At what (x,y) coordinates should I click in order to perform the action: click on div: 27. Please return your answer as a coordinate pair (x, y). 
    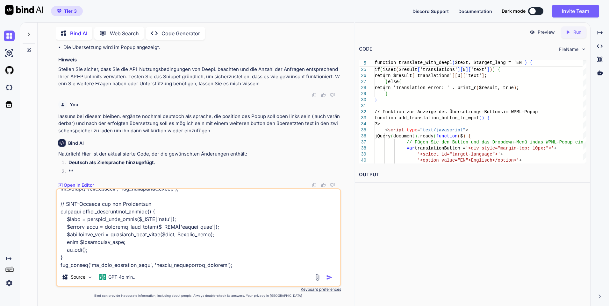
    Looking at the image, I should click on (362, 82).